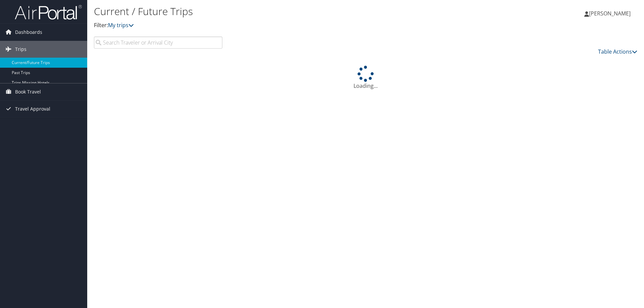 Image resolution: width=644 pixels, height=308 pixels. What do you see at coordinates (49, 12) in the screenshot?
I see `img: airportal-logo.png` at bounding box center [49, 12].